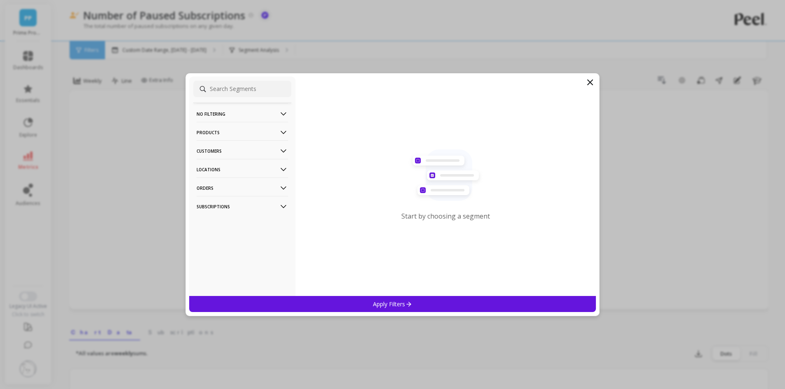 This screenshot has width=785, height=389. I want to click on p: Products, so click(242, 132).